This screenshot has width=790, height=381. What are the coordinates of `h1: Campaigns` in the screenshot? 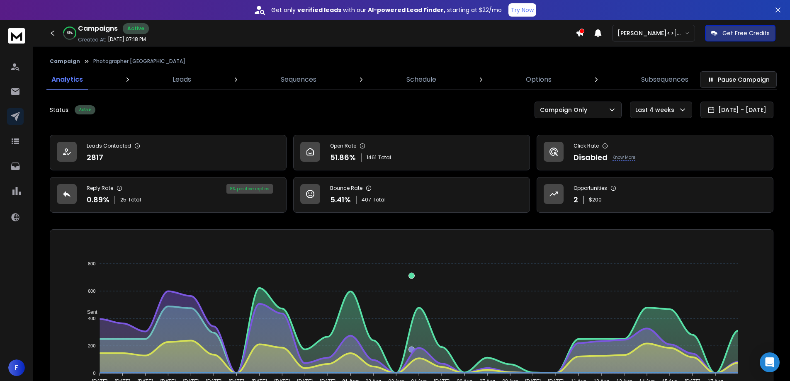 It's located at (98, 29).